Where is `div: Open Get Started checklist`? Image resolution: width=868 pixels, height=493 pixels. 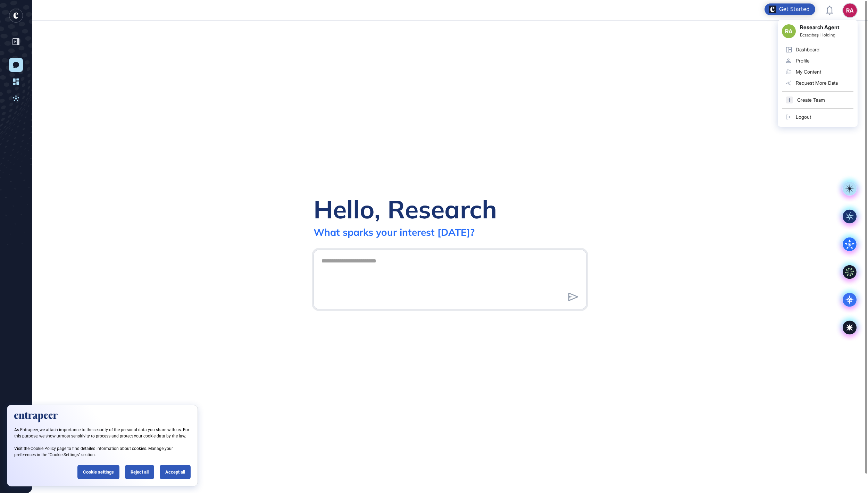 div: Open Get Started checklist is located at coordinates (790, 9).